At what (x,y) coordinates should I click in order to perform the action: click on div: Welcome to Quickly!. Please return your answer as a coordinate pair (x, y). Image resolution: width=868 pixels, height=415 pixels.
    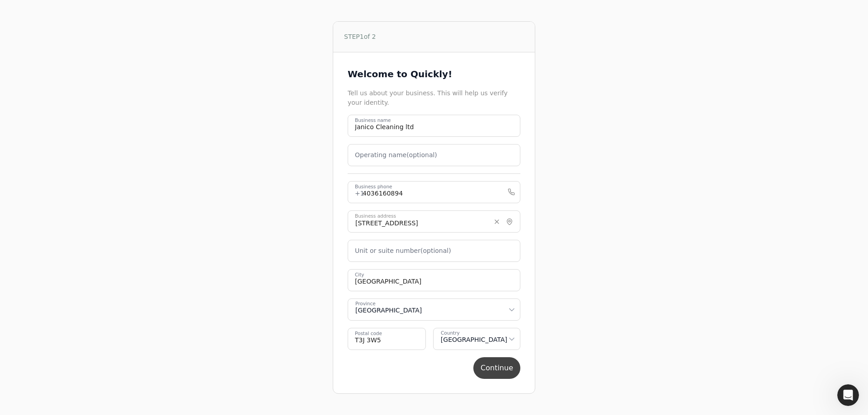
    Looking at the image, I should click on (434, 74).